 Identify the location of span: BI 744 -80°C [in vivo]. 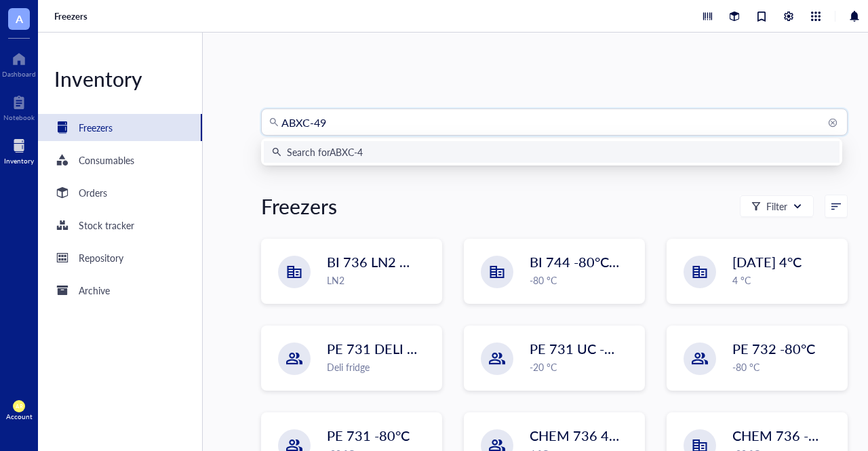
(594, 262).